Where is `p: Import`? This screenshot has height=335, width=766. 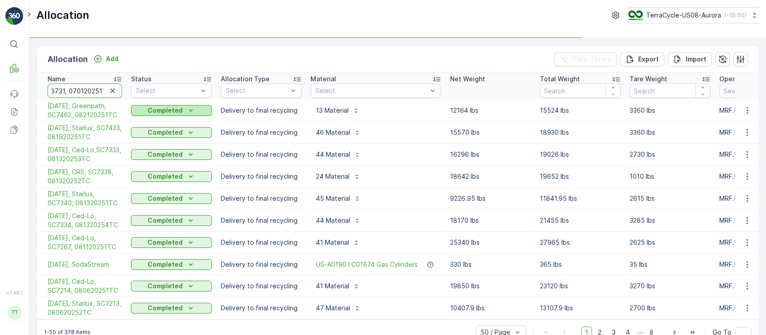 p: Import is located at coordinates (696, 59).